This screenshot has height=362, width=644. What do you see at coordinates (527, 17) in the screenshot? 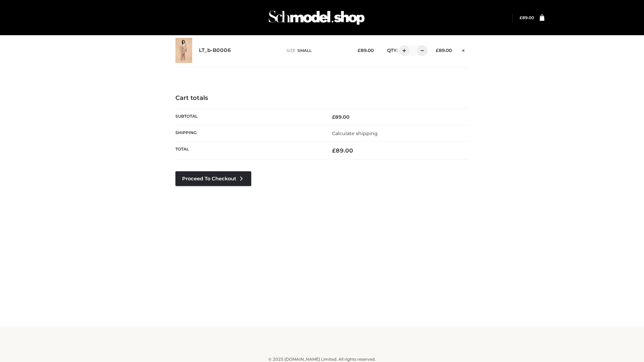
I see `a: £89.00` at bounding box center [527, 17].